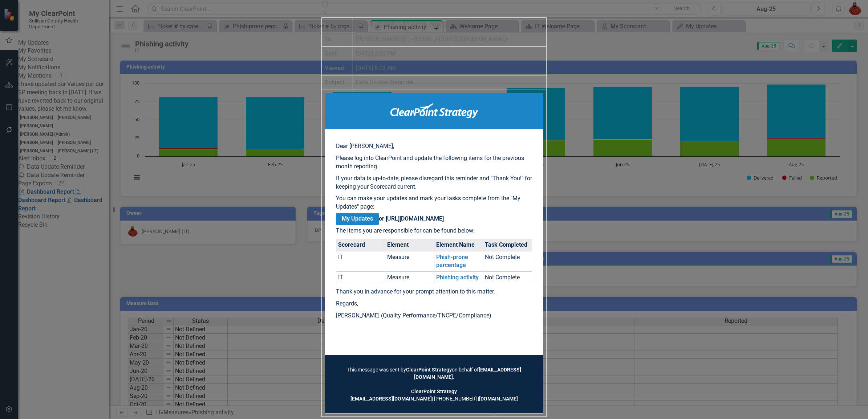  Describe the element at coordinates (337, 39) in the screenshot. I see `th: To` at that location.